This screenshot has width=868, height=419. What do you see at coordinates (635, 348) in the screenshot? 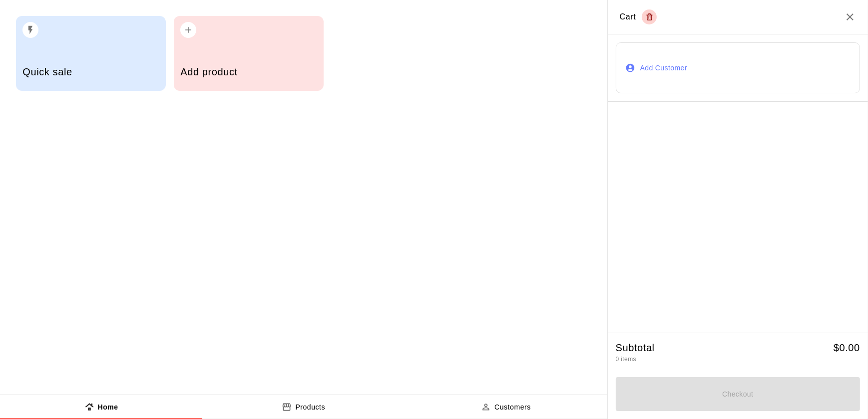
I see `h5: Subtotal` at bounding box center [635, 348].